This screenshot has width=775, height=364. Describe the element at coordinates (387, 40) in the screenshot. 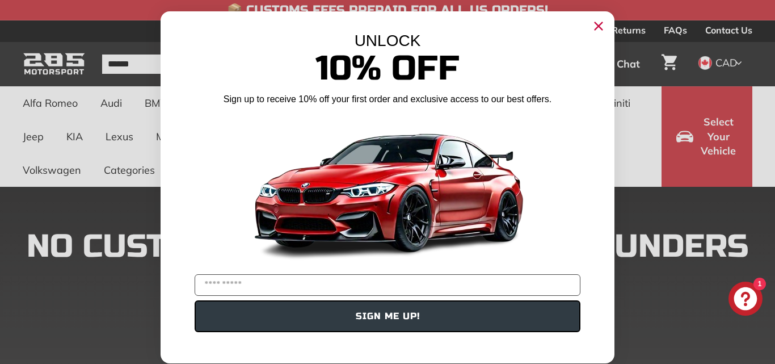

I see `span: UNLOCK` at that location.